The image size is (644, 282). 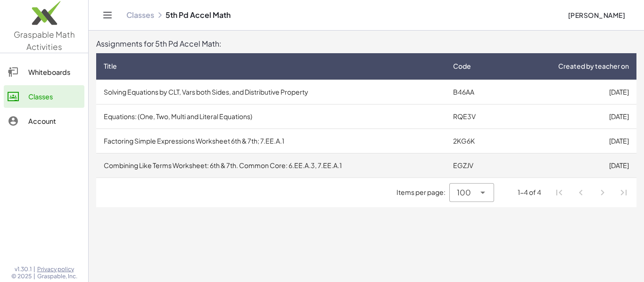 I want to click on div: 1-4 of 4, so click(x=529, y=192).